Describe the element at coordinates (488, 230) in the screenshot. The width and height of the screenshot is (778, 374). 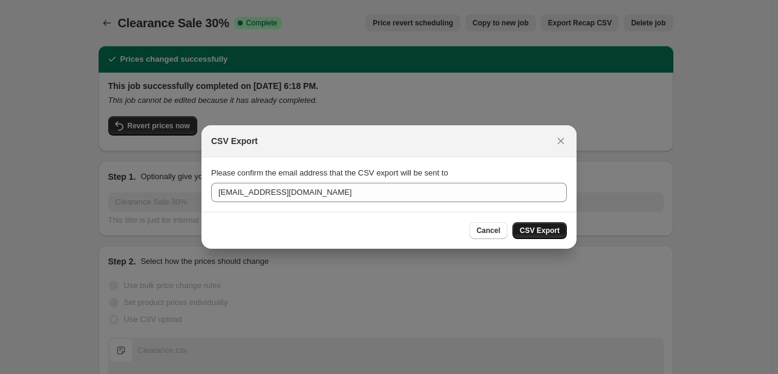
I see `button: Cancel` at that location.